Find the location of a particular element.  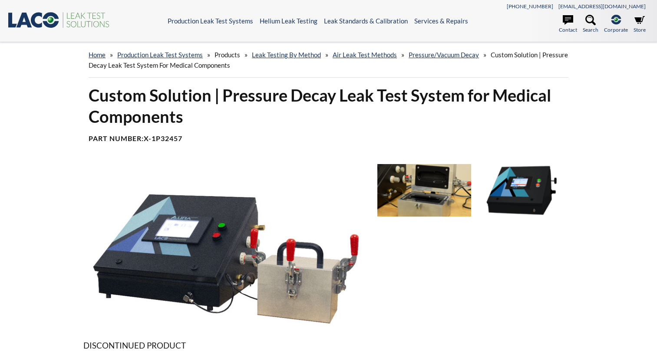

img: Aura Multi-Test Pressure Decay Leak Tester, front view is located at coordinates (522, 190).